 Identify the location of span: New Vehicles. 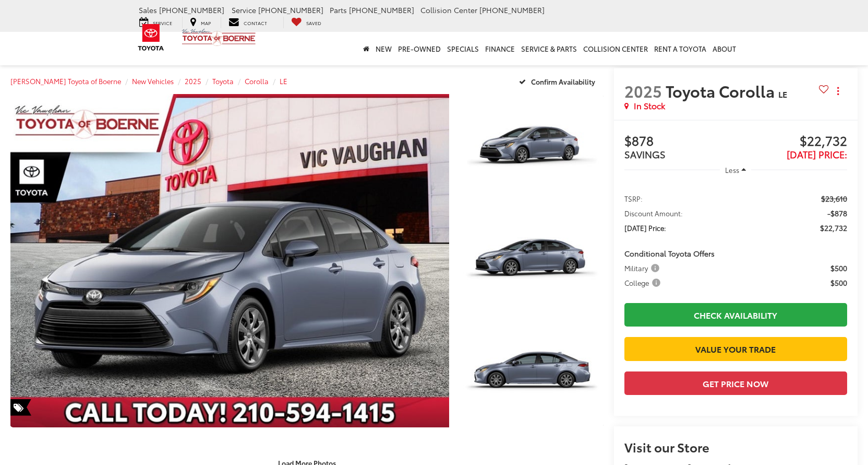
(153, 81).